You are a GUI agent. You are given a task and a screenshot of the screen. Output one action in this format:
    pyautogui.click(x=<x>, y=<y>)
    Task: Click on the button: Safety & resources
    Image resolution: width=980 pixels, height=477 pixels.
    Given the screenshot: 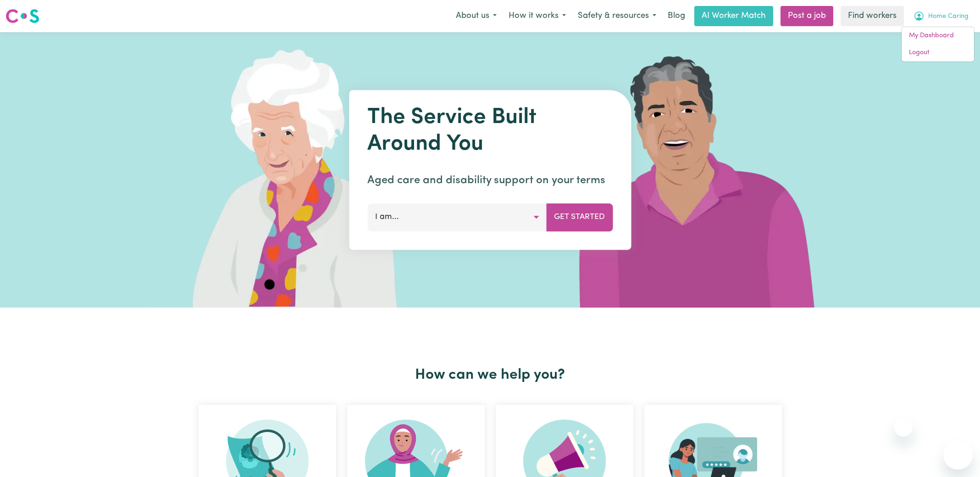 What is the action you would take?
    pyautogui.click(x=616, y=16)
    